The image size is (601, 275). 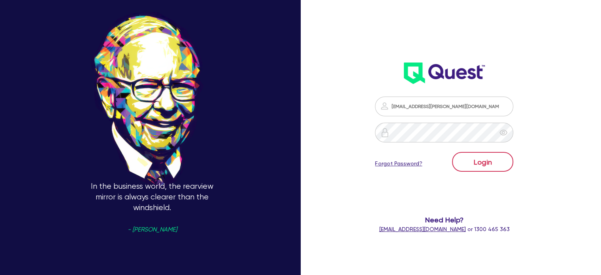 What do you see at coordinates (504, 132) in the screenshot?
I see `span: eye` at bounding box center [504, 132].